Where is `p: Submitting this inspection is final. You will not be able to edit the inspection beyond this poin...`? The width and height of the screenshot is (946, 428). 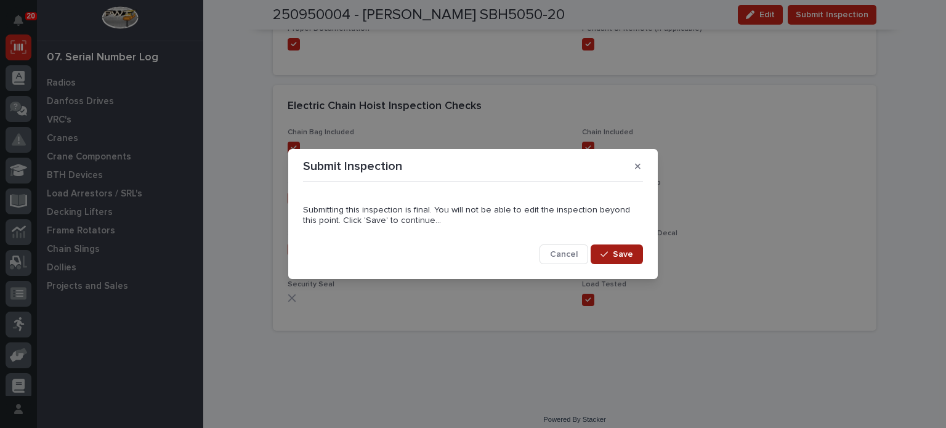
p: Submitting this inspection is final. You will not be able to edit the inspection beyond this poin... is located at coordinates (473, 216).